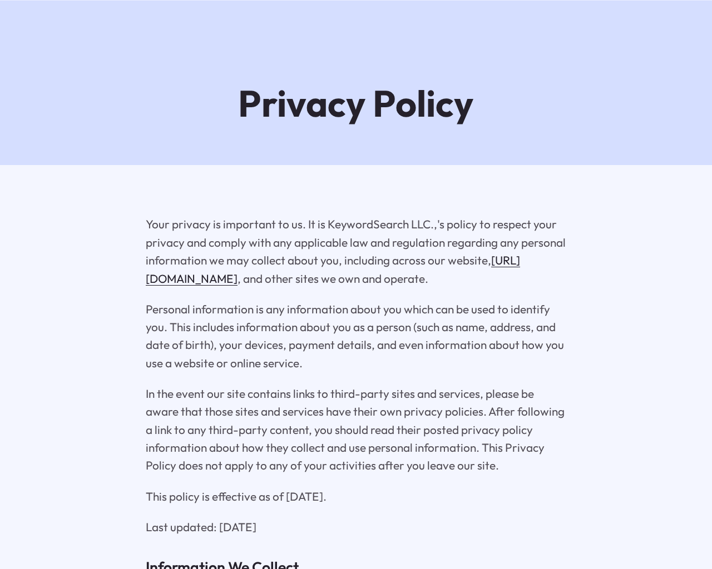 Image resolution: width=712 pixels, height=569 pixels. What do you see at coordinates (355, 103) in the screenshot?
I see `h1: Privacy Policy` at bounding box center [355, 103].